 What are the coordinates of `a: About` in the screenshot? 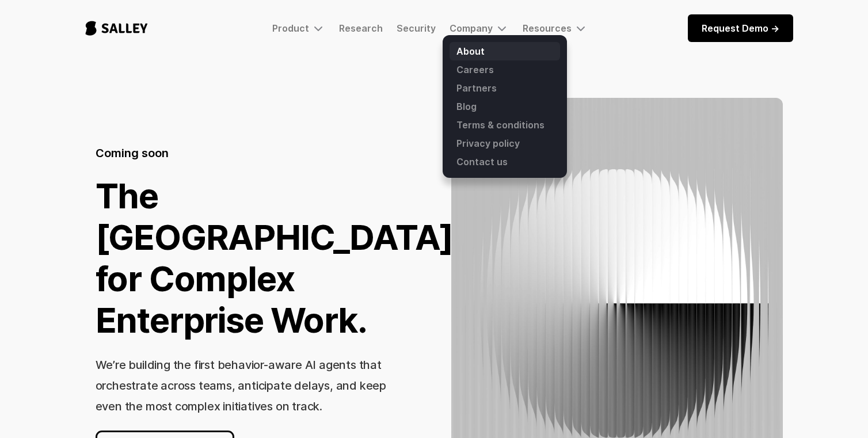 It's located at (505, 51).